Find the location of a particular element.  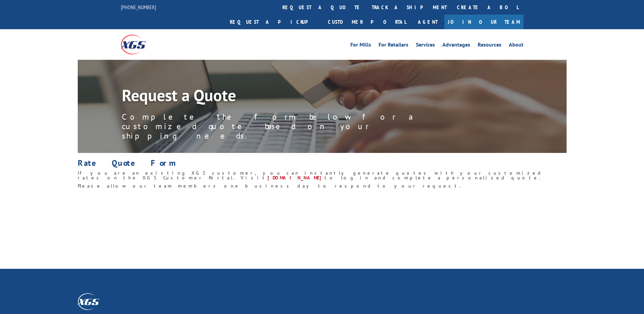

h1: Request a Quote is located at coordinates (274, 97).